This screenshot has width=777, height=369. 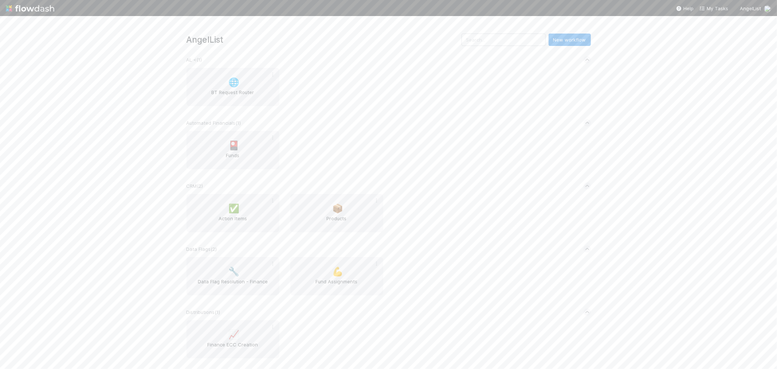 What do you see at coordinates (714, 8) in the screenshot?
I see `a: My Tasks` at bounding box center [714, 8].